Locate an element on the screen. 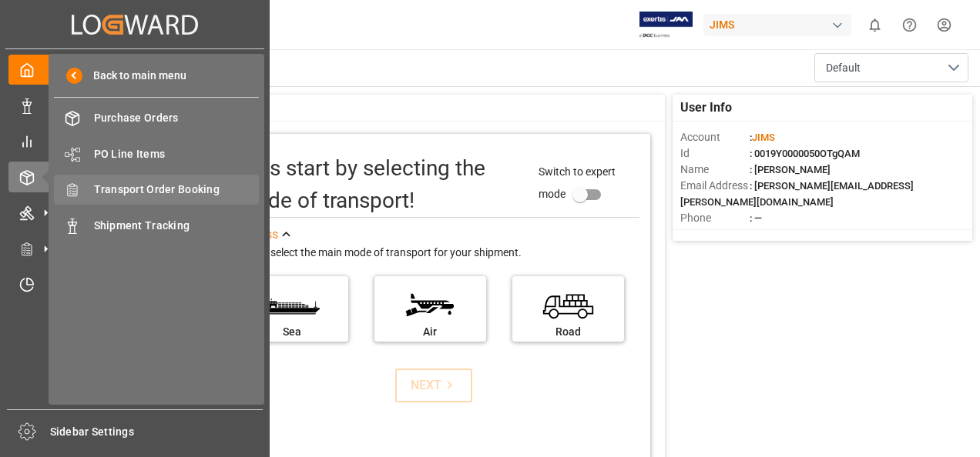  div: NEXT is located at coordinates (433, 386).